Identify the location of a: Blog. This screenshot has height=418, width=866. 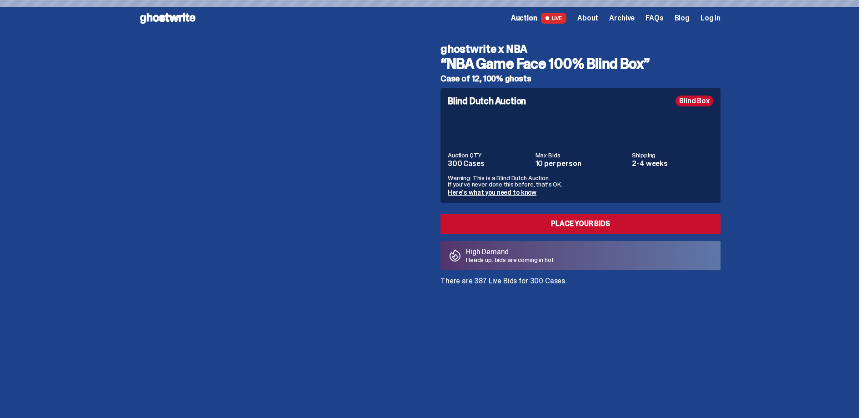
(682, 18).